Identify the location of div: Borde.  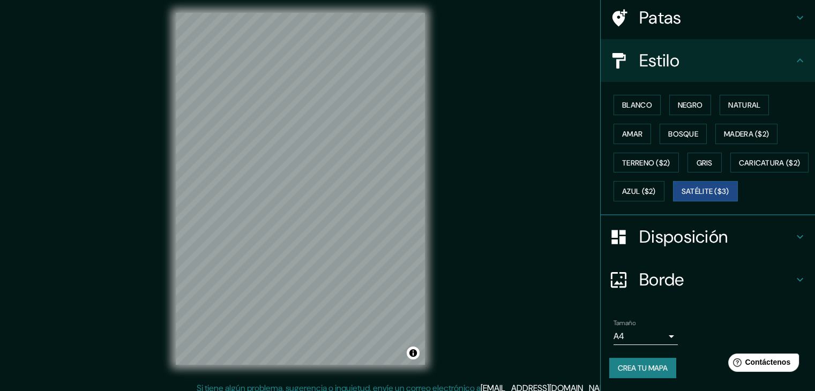
(708, 280).